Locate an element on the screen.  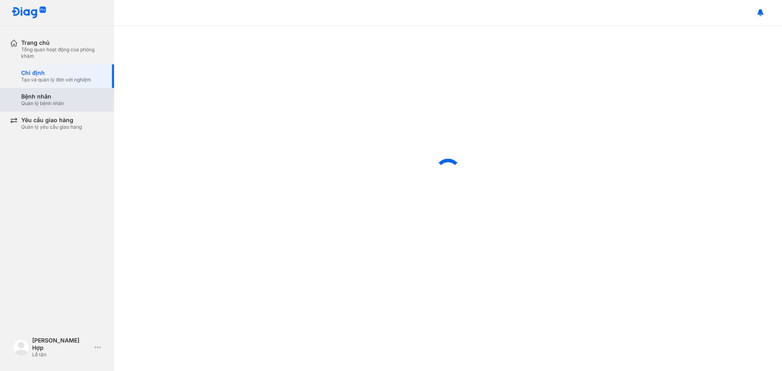
div: Lễ tân is located at coordinates (62, 355).